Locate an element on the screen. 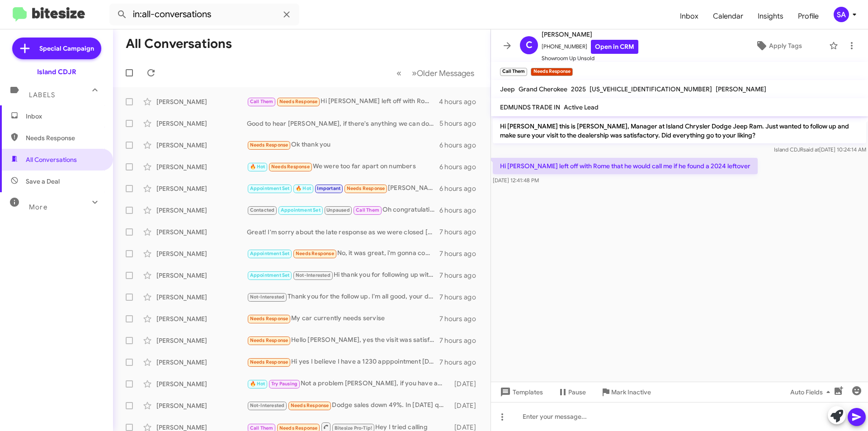  span: said at is located at coordinates (811, 149).